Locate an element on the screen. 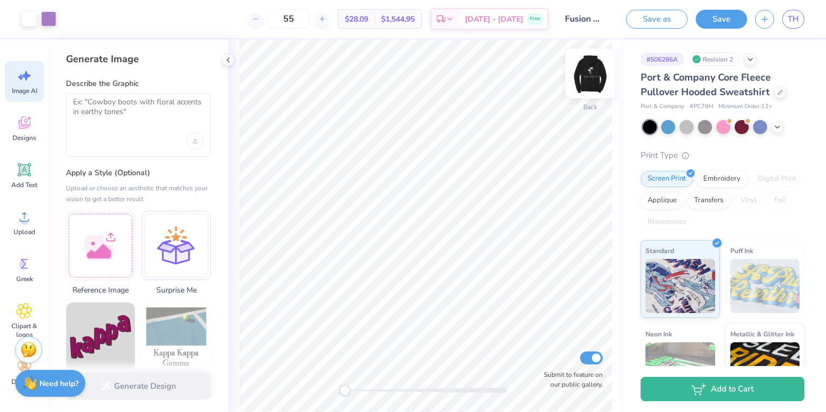  img: Metallic & Glitter Ink is located at coordinates (765, 369).